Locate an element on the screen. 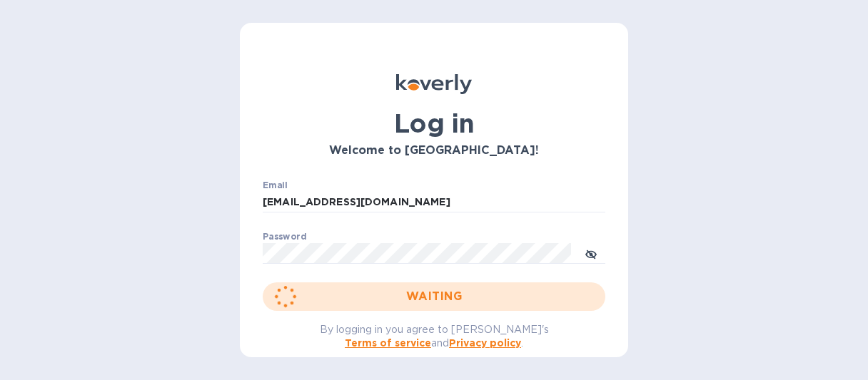  input: Enter email address is located at coordinates (434, 203).